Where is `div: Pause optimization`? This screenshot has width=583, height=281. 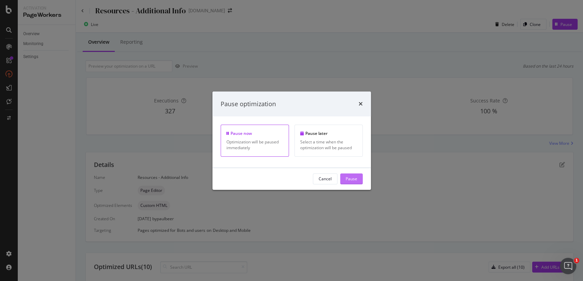
div: Pause optimization is located at coordinates (248, 104).